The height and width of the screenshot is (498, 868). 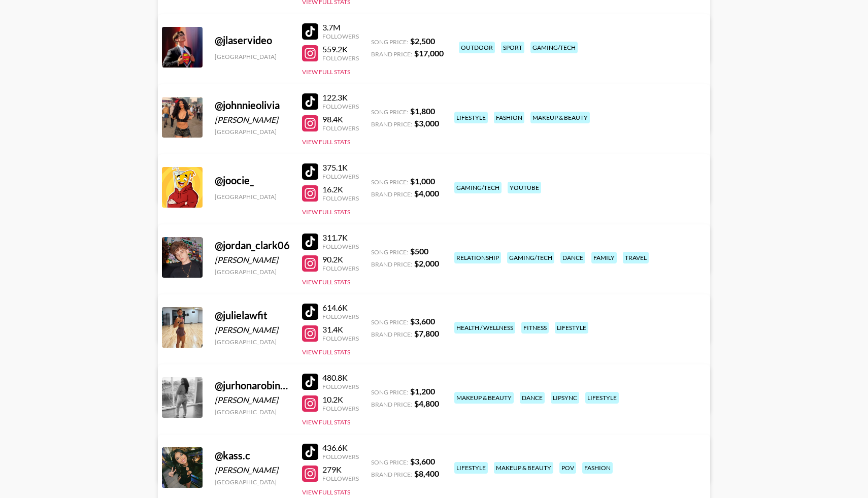 What do you see at coordinates (340, 49) in the screenshot?
I see `div: 559.2K` at bounding box center [340, 49].